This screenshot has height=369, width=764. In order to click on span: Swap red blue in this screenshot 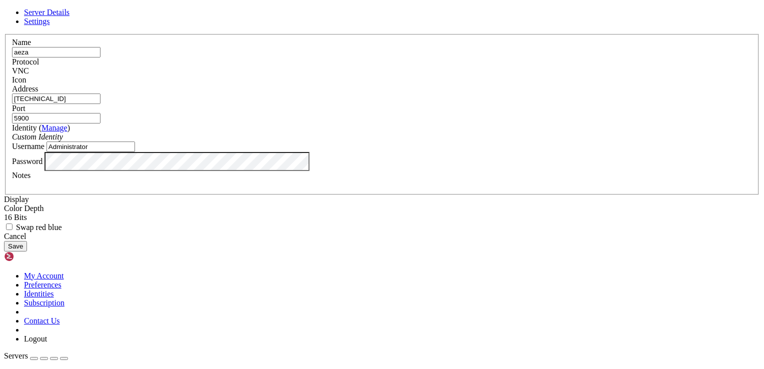, I will do `click(39, 227)`.